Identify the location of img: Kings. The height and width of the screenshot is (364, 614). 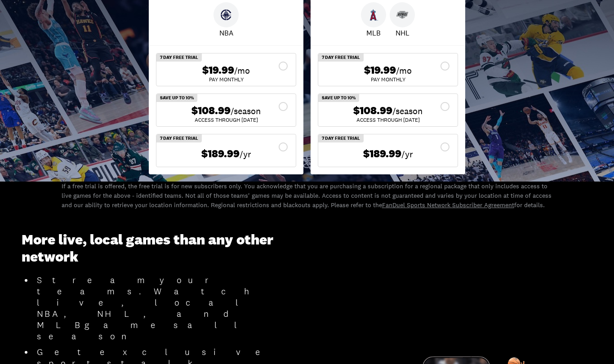
(402, 15).